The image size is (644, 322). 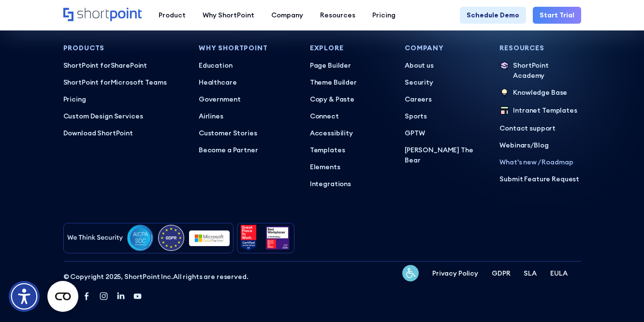 What do you see at coordinates (351, 183) in the screenshot?
I see `p: Integrations` at bounding box center [351, 183].